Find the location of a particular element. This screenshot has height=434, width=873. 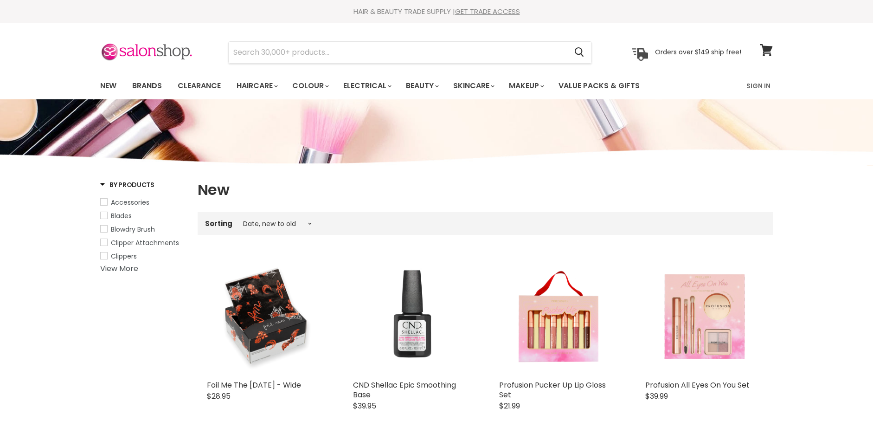

label: Sorting is located at coordinates (219, 223).